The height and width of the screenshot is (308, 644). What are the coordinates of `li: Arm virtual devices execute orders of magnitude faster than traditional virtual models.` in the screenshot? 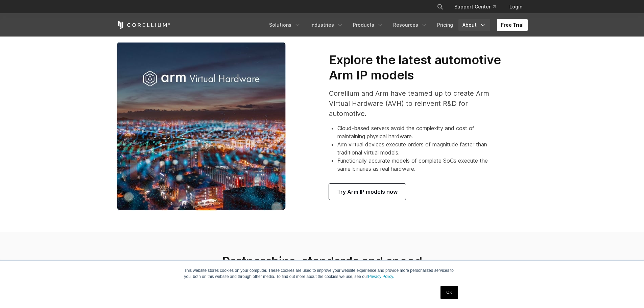 It's located at (419, 148).